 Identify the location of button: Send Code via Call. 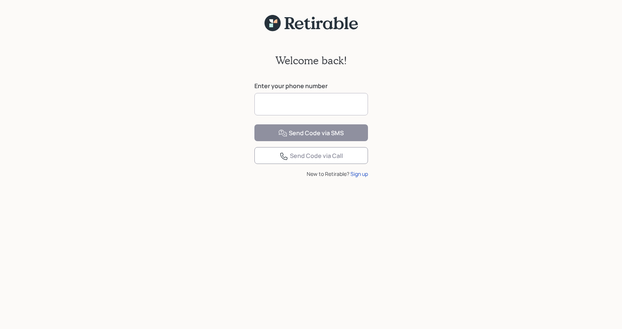
(311, 155).